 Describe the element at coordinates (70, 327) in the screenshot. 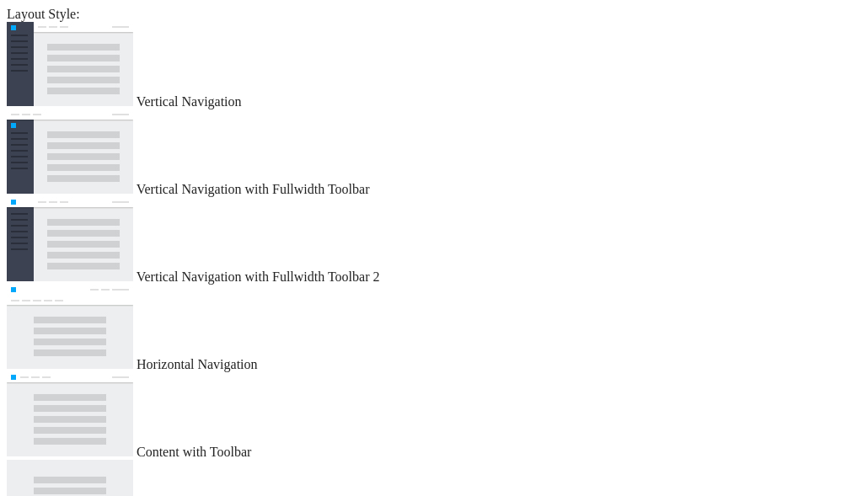

I see `img: horizontal-nav.jpg` at that location.